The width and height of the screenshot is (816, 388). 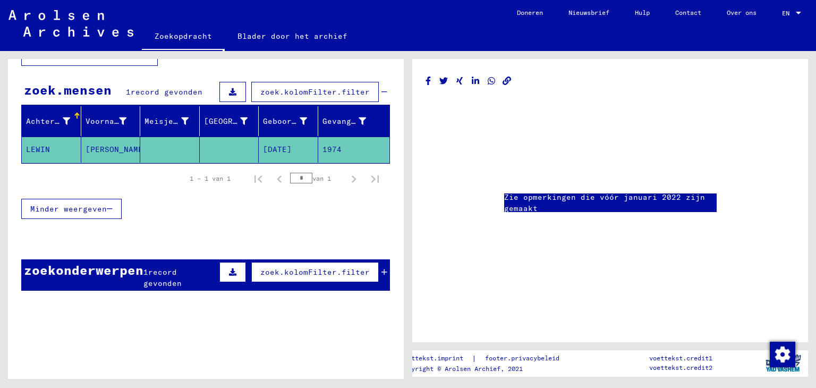 What do you see at coordinates (491, 81) in the screenshot?
I see `button: Delen op WhatsApp` at bounding box center [491, 81].